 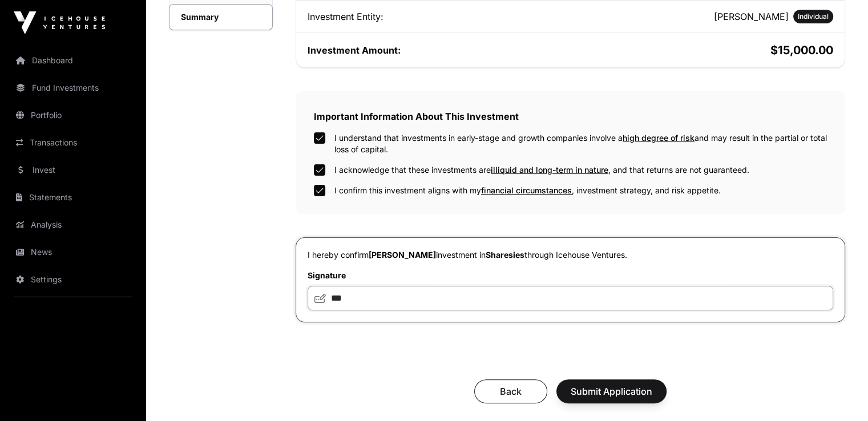 What do you see at coordinates (354, 50) in the screenshot?
I see `span: Investment Amount:` at bounding box center [354, 50].